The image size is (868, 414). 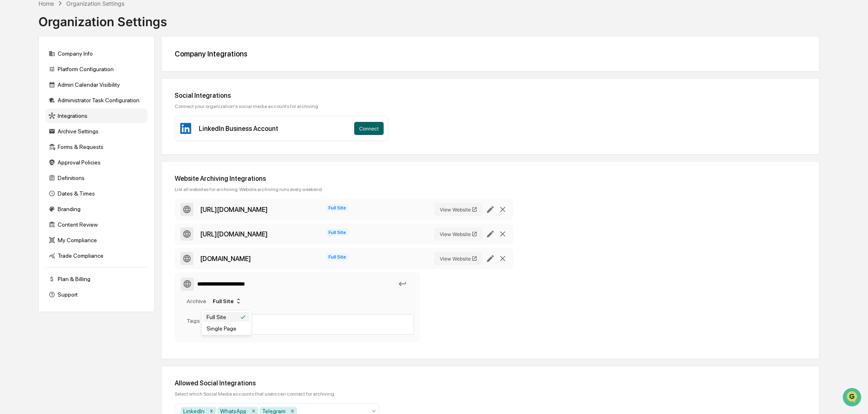 I want to click on div: Definitions, so click(x=97, y=178).